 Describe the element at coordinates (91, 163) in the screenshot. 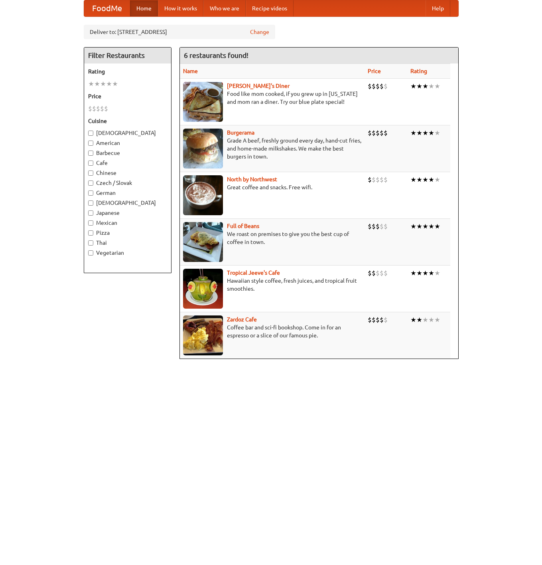

I see `input: Cafe` at that location.